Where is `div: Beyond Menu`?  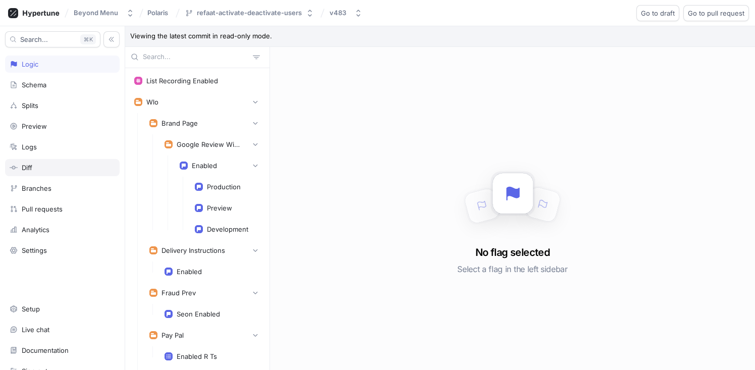 div: Beyond Menu is located at coordinates (96, 13).